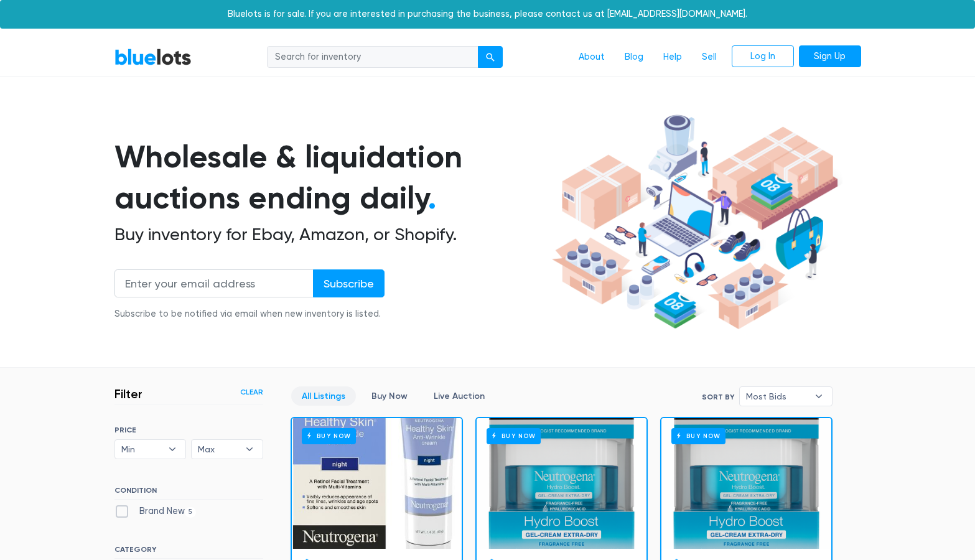  Describe the element at coordinates (142, 449) in the screenshot. I see `span: Min` at that location.